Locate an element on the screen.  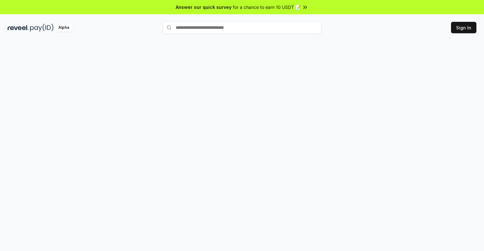
img: pay_id is located at coordinates (42, 28).